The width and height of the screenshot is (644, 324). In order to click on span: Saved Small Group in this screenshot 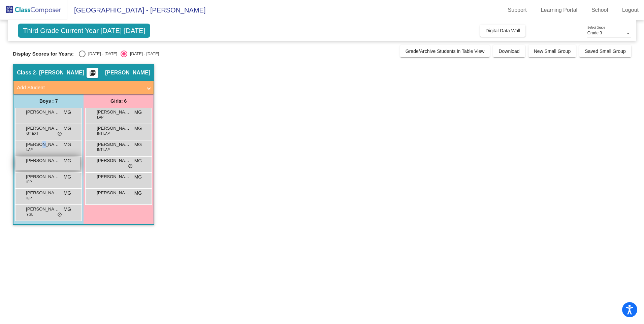, I will do `click(605, 51)`.